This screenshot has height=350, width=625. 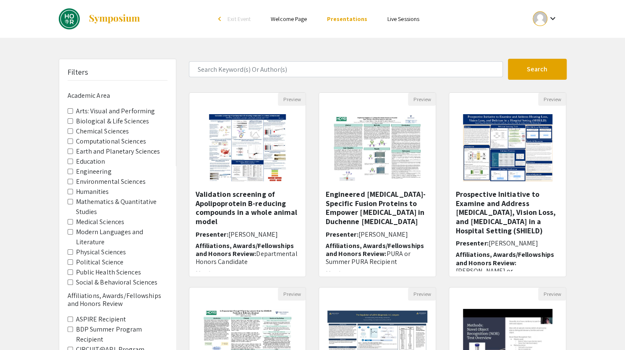 I want to click on label: Biological & Life Sciences, so click(x=112, y=121).